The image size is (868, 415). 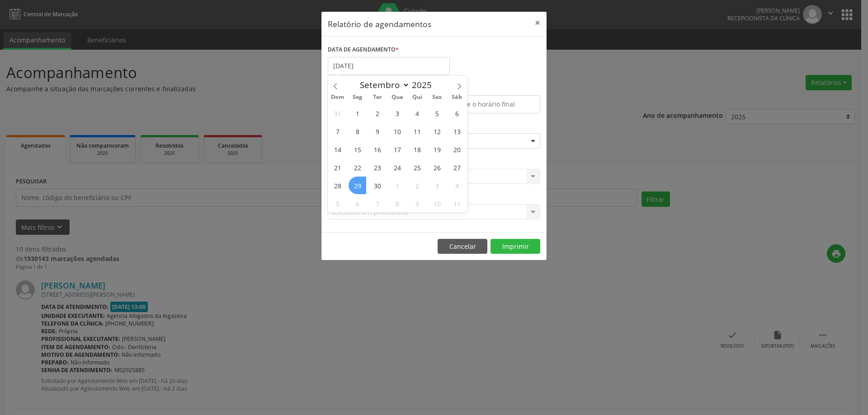 I want to click on span: Agosto 31, 2025, so click(x=338, y=113).